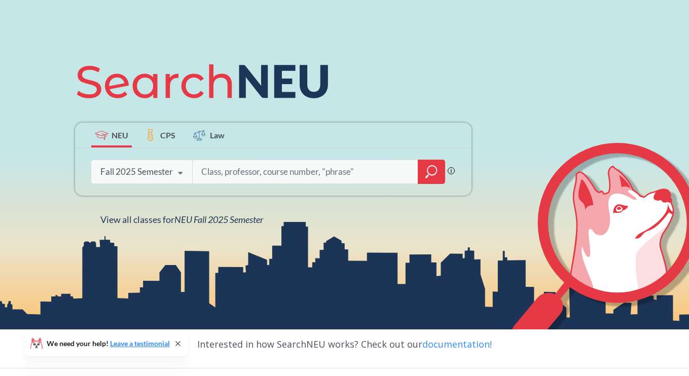  What do you see at coordinates (219, 220) in the screenshot?
I see `span: NEU Fall 2025 Semester` at bounding box center [219, 220].